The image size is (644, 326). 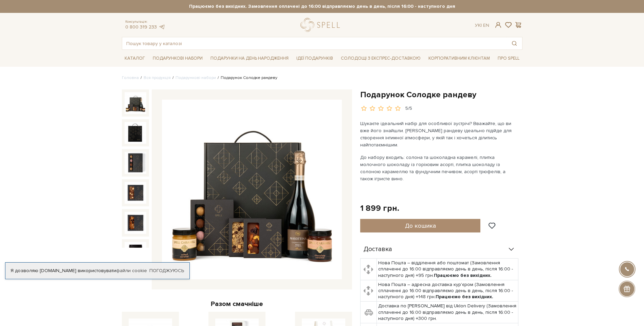 What do you see at coordinates (141, 27) in the screenshot?
I see `a: 0 800 319 233` at bounding box center [141, 27].